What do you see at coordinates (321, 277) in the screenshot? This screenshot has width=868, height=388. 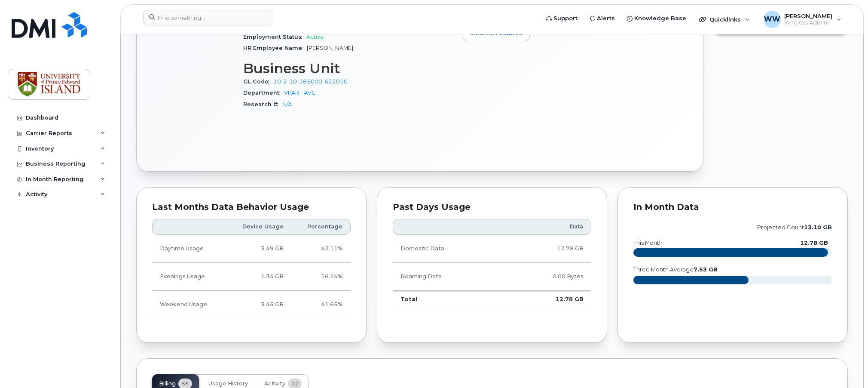 I see `td: 16.24%` at bounding box center [321, 277].